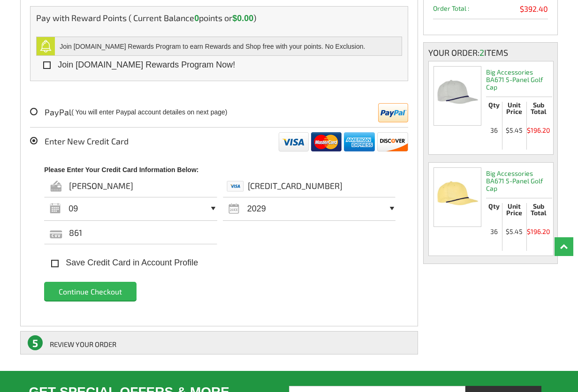 The image size is (578, 392). What do you see at coordinates (130, 232) in the screenshot?
I see `input: Card Verification Value (CVV) *` at bounding box center [130, 232].